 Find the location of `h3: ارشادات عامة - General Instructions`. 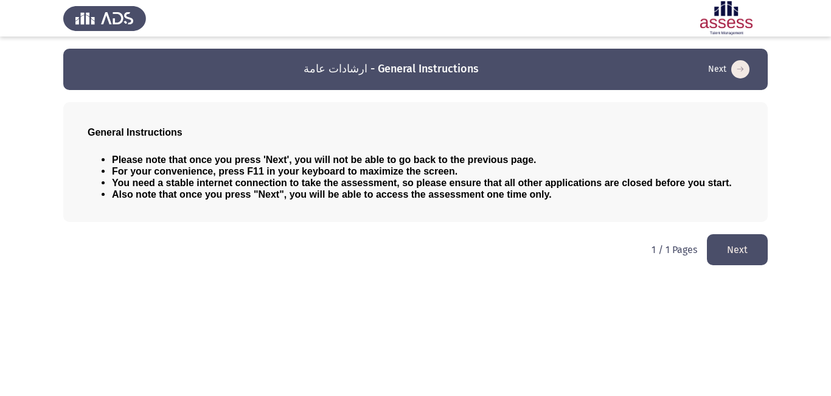

h3: ارشادات عامة - General Instructions is located at coordinates (391, 69).